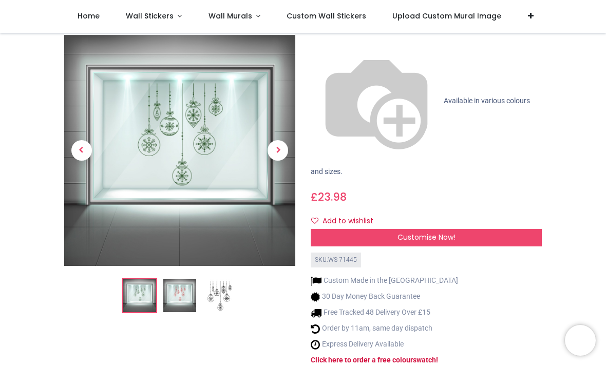  Describe the element at coordinates (426, 237) in the screenshot. I see `span: Customise Now!` at that location.